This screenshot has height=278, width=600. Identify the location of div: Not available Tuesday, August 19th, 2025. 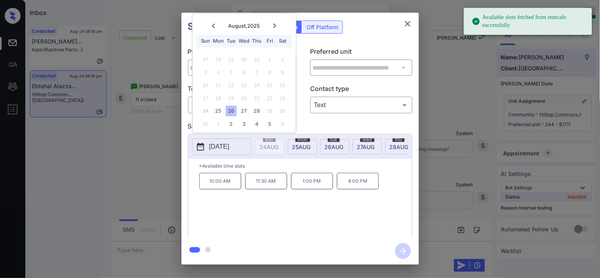
(231, 98).